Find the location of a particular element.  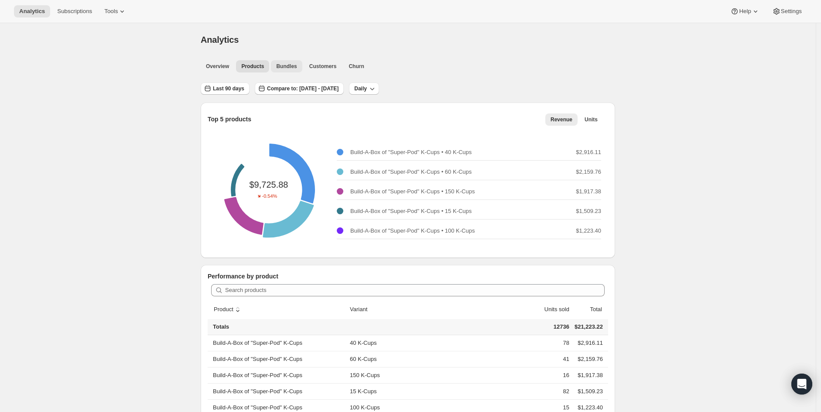

span: Customers is located at coordinates (323, 66).